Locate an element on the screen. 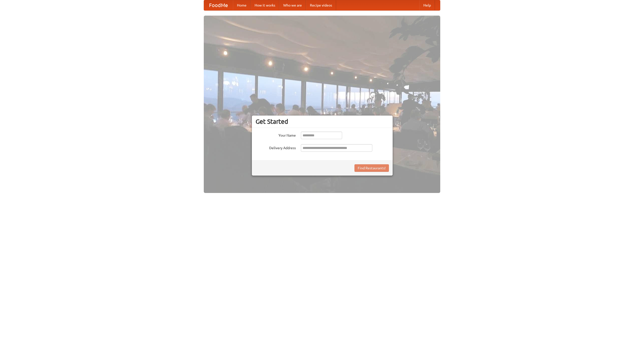 The height and width of the screenshot is (356, 644). a: Who we are is located at coordinates (293, 5).